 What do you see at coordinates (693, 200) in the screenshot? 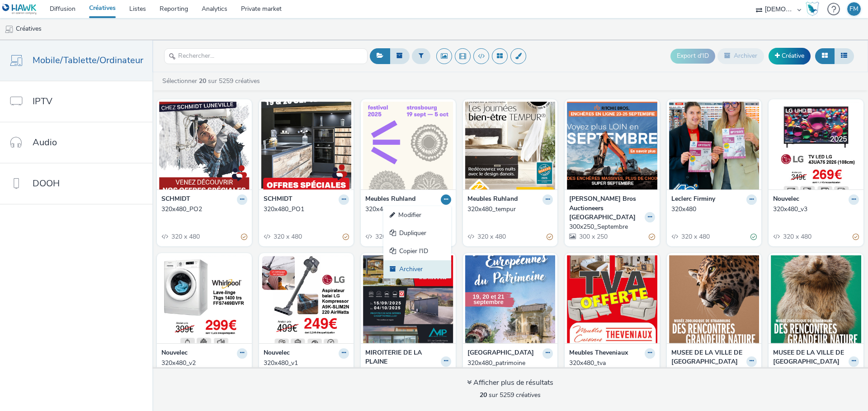
I see `strong: Leclerc Firminy` at bounding box center [693, 200].